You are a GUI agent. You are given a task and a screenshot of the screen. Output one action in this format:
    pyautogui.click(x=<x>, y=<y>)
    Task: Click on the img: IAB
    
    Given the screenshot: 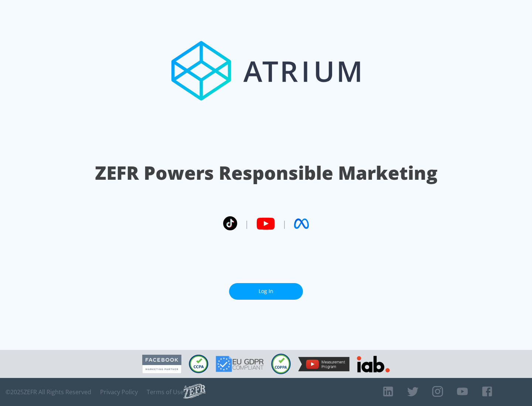 What is the action you would take?
    pyautogui.click(x=373, y=364)
    